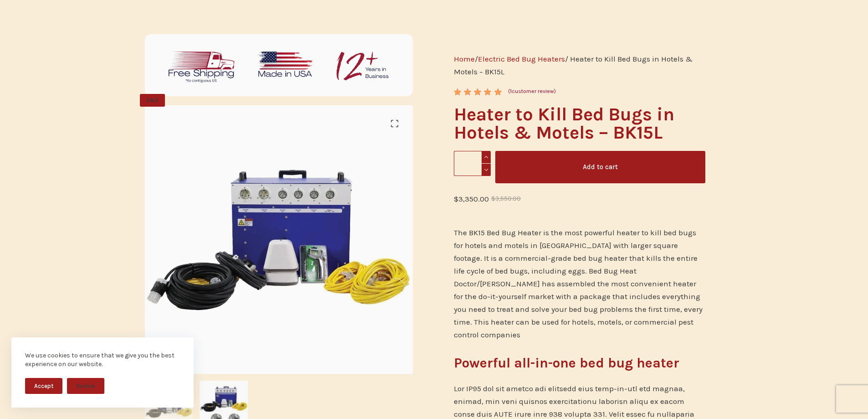  I want to click on img: Heater to Kill Bed Bugs in Hotels & Motels - BK15L - Image 2, so click(547, 240).